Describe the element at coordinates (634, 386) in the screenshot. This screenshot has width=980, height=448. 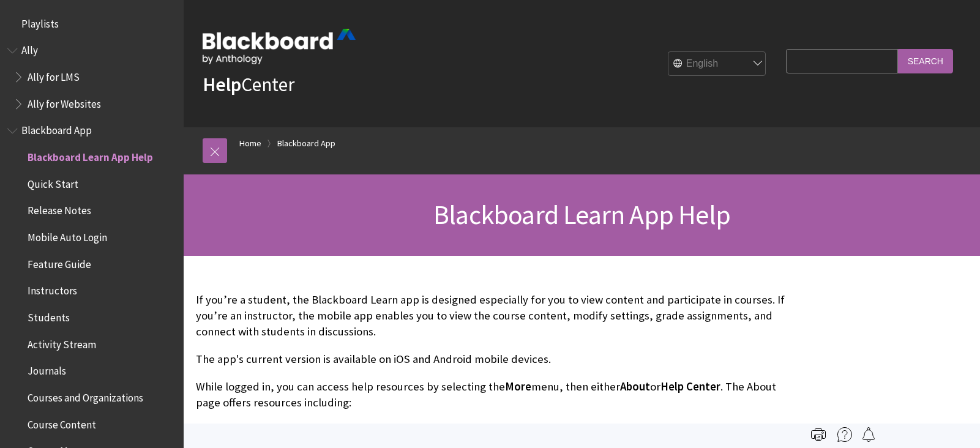
I see `span: About` at that location.